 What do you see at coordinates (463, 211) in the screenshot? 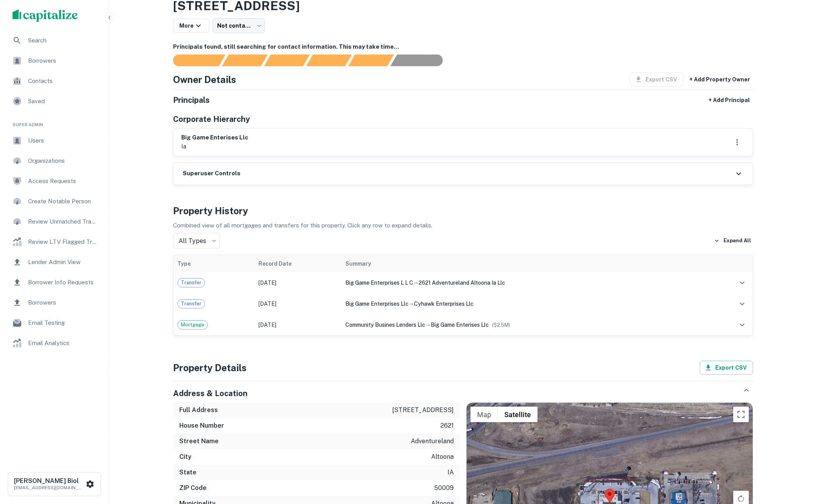
I see `h4: Property History` at bounding box center [463, 211].